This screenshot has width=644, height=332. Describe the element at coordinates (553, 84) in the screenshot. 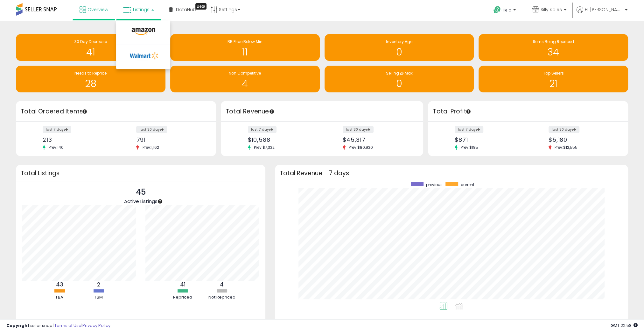

I see `h1: 21` at that location.